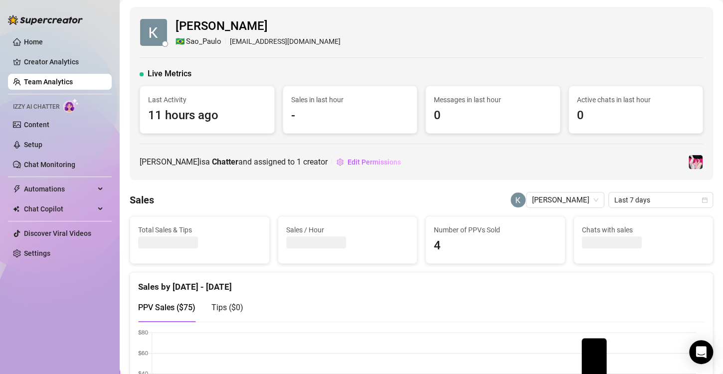 The width and height of the screenshot is (723, 374). Describe the element at coordinates (64, 62) in the screenshot. I see `a: Creator Analytics` at that location.